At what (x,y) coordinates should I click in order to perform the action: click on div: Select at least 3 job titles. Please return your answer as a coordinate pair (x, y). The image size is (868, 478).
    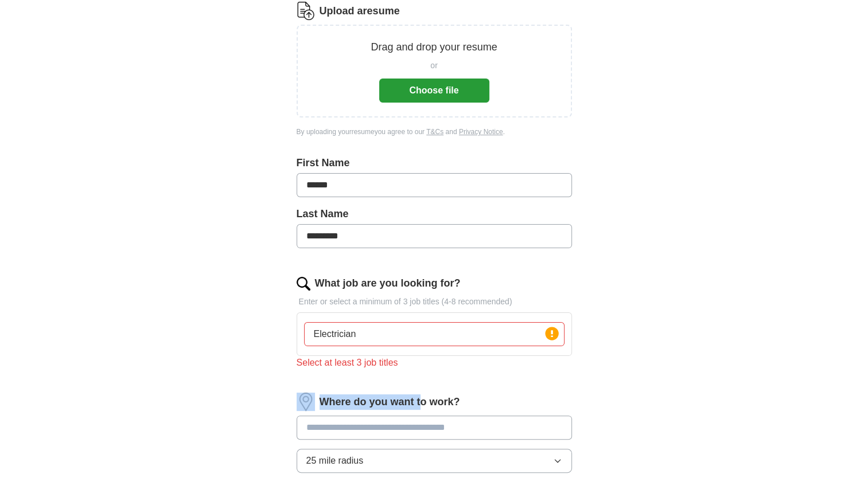
    Looking at the image, I should click on (434, 363).